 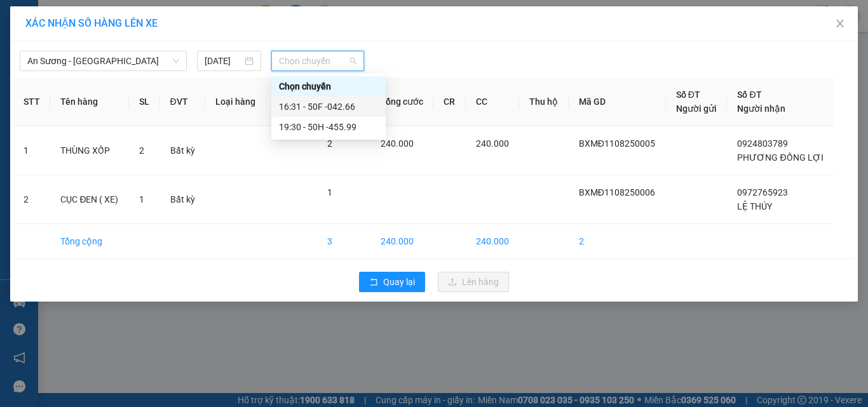 I want to click on td: 3, so click(x=343, y=241).